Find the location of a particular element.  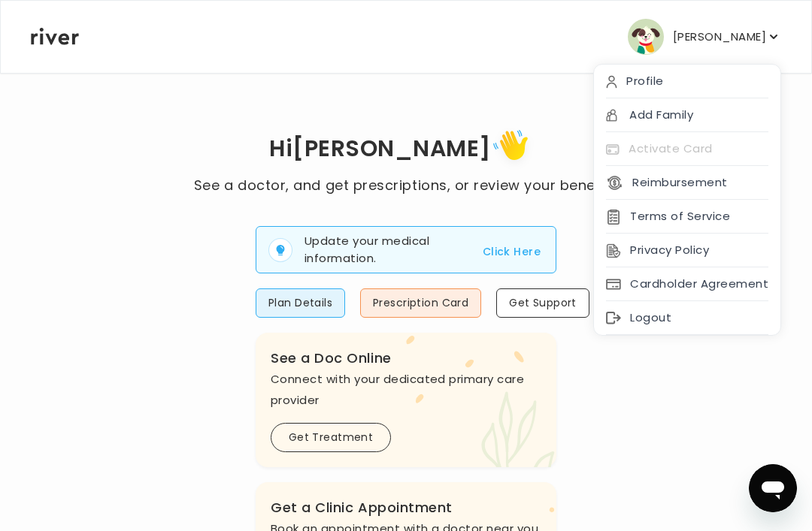

h3: Get a Clinic Appointment is located at coordinates (406, 508).